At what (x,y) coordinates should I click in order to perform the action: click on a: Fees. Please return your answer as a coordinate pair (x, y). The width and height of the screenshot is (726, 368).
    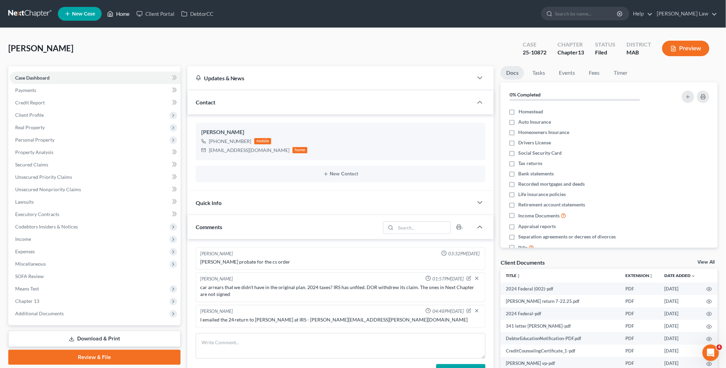
    Looking at the image, I should click on (594, 73).